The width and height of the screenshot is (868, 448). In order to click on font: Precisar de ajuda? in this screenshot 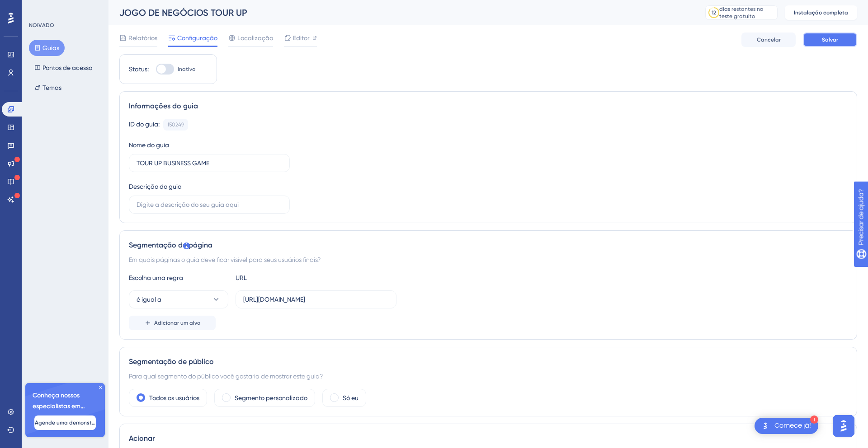, I will do `click(50, 7)`.